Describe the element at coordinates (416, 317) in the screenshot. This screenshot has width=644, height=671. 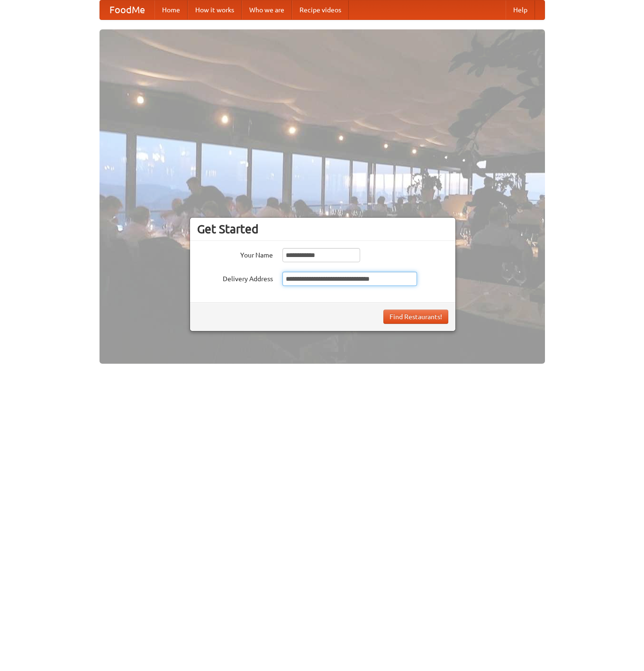
I see `button: Find Restaurants!` at that location.